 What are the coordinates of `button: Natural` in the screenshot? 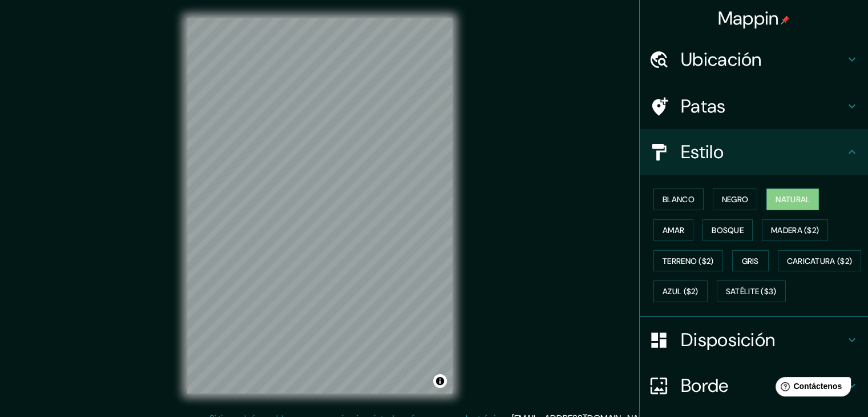 It's located at (792, 199).